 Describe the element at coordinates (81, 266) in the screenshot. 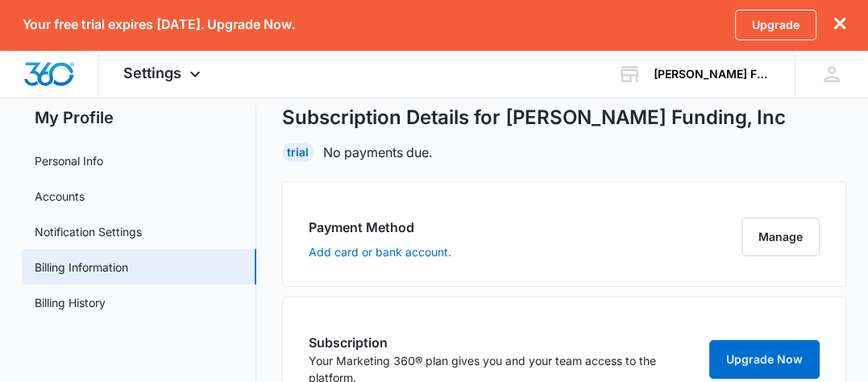

I see `a: Billing Information` at that location.